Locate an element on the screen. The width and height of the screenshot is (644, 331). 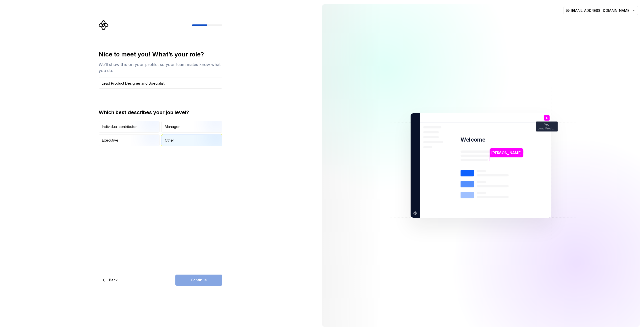
button: Back is located at coordinates (110, 280).